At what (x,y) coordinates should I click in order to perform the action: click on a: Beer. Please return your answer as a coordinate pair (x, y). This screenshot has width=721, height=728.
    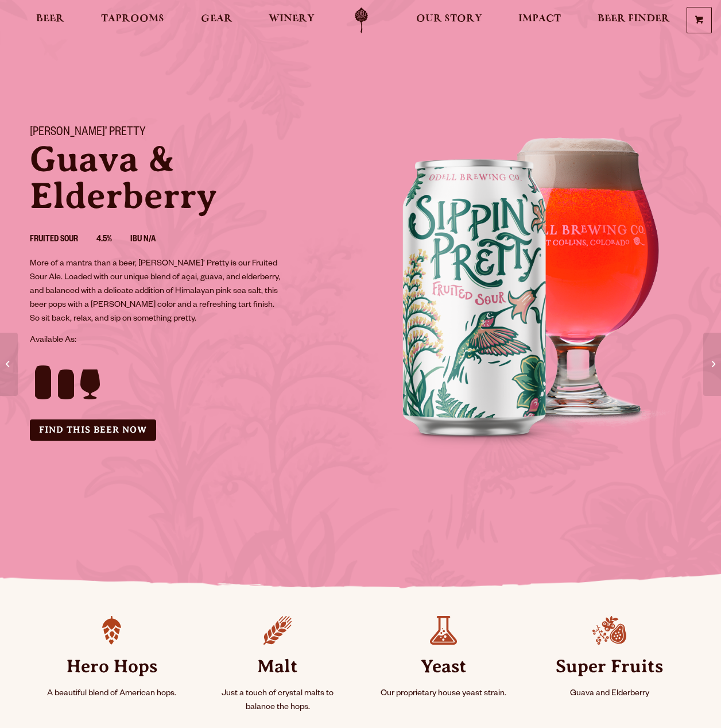
    Looking at the image, I should click on (50, 20).